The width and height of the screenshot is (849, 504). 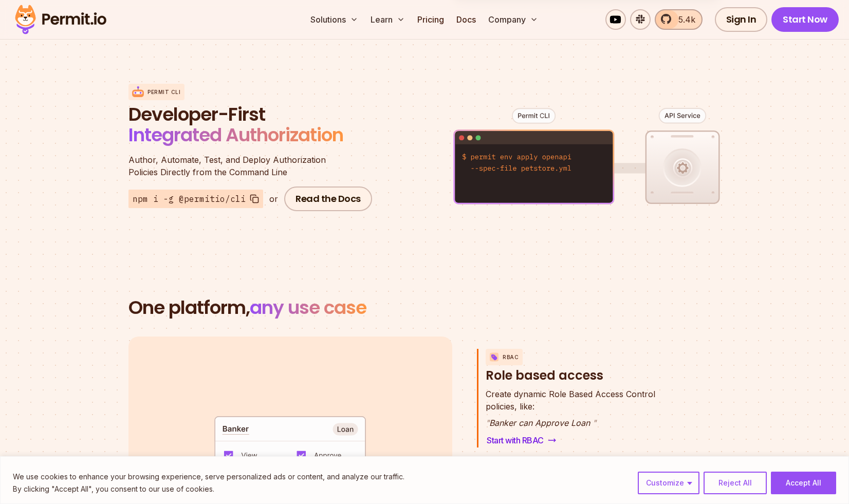 I want to click on p: policies, like:, so click(x=570, y=400).